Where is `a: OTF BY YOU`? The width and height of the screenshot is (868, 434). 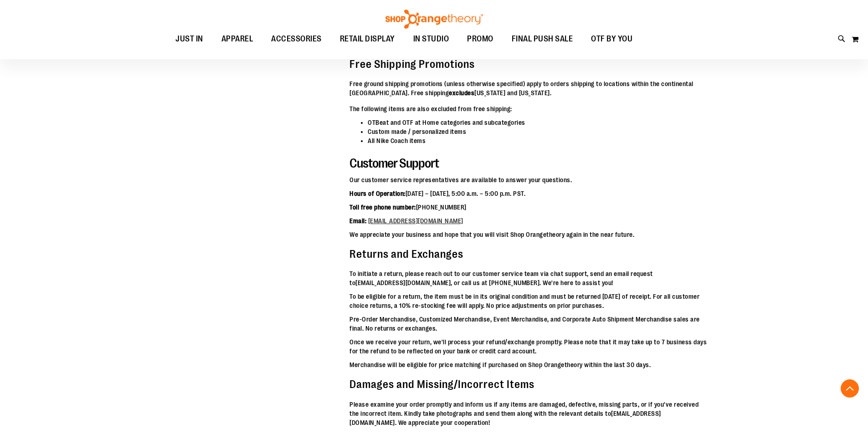 a: OTF BY YOU is located at coordinates (611, 39).